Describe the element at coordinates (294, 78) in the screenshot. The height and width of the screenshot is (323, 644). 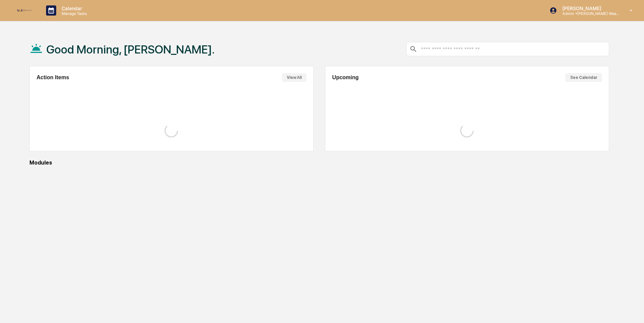
I see `button: View All` at that location.